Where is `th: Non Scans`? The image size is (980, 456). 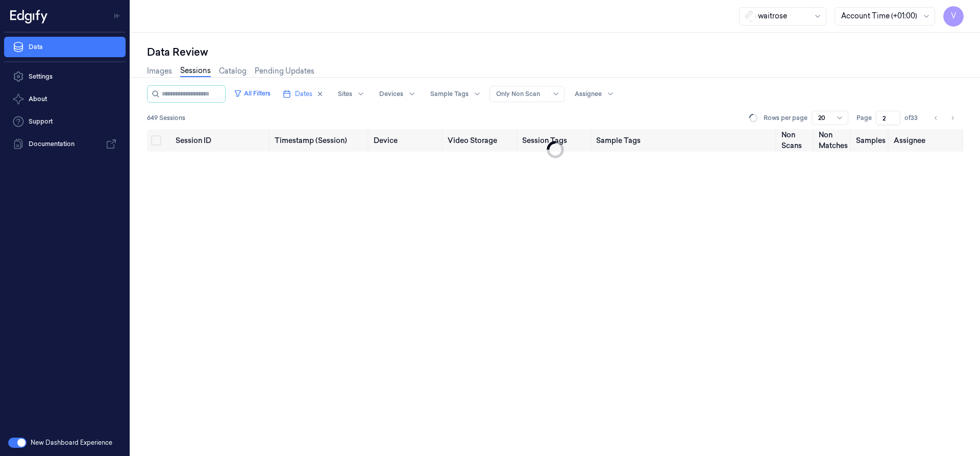 th: Non Scans is located at coordinates (796, 141).